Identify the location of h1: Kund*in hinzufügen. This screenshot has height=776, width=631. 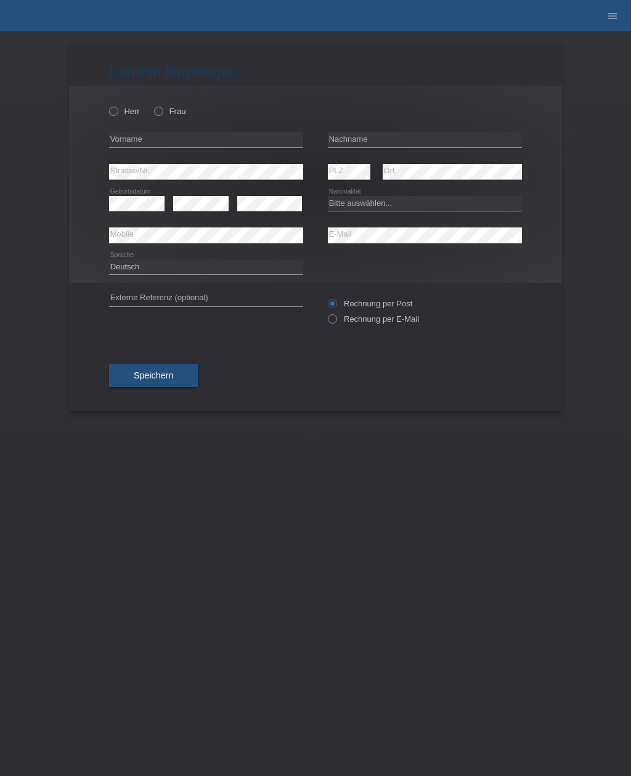
(315, 71).